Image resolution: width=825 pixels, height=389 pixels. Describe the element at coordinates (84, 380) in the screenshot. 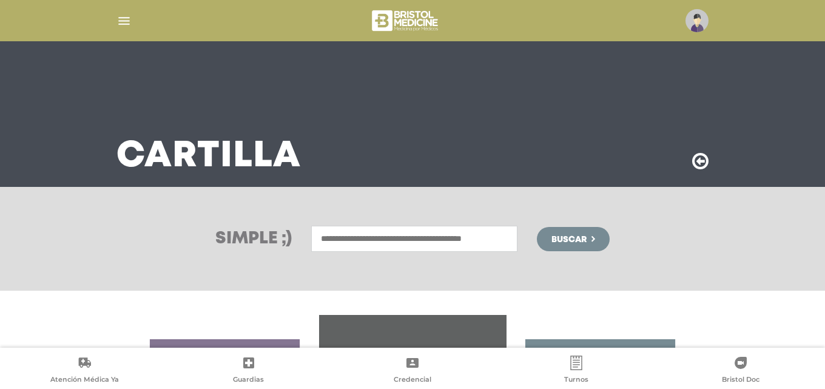

I see `span: Atención Médica Ya` at that location.